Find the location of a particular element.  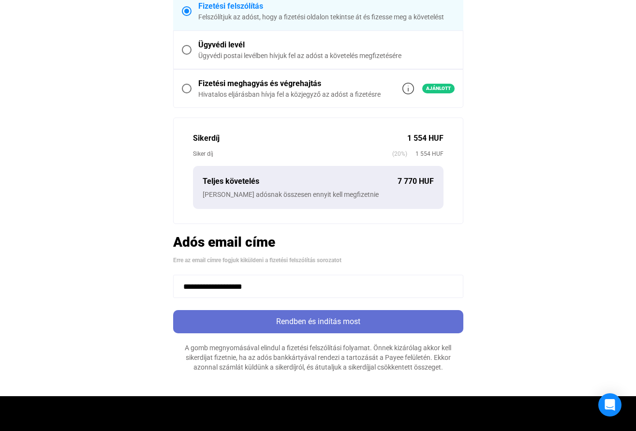

h2: Adós email címe is located at coordinates (318, 242).